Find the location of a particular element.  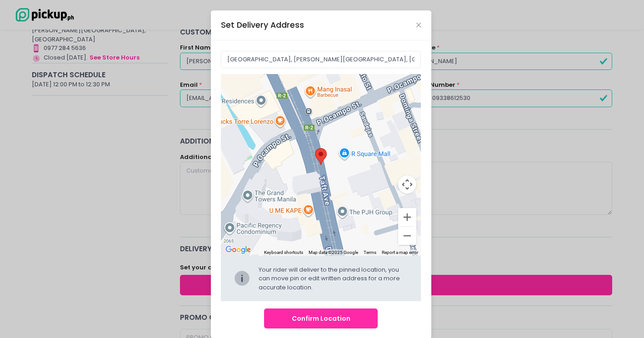

input: Delivery Address is located at coordinates (321, 59).